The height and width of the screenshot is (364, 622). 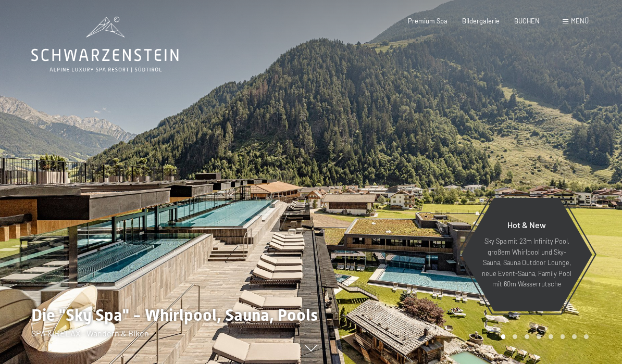 I want to click on div: Carousel Page 3, so click(x=527, y=336).